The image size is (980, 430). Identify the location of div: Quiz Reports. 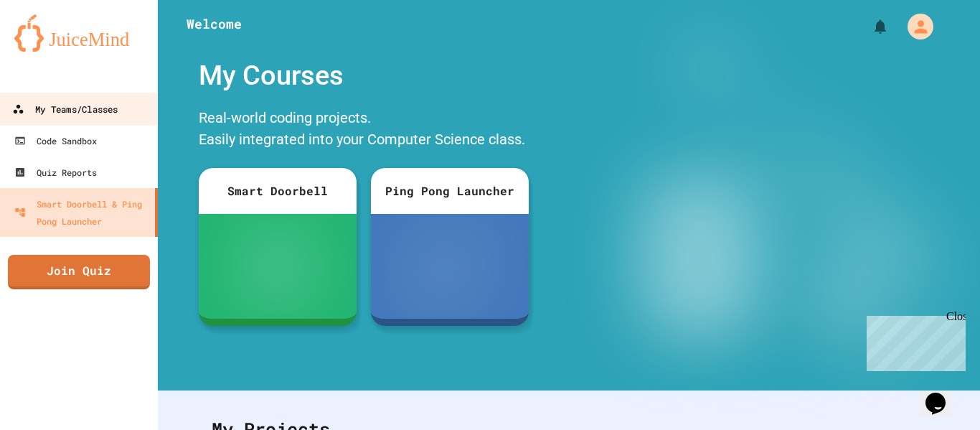
(55, 172).